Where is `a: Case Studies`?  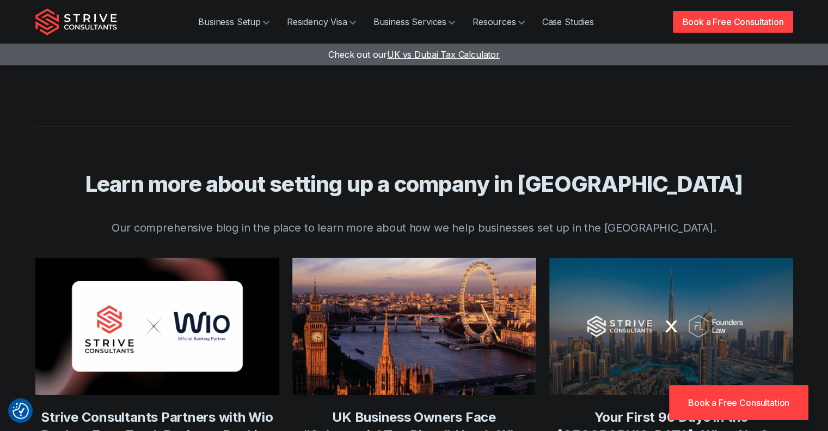
a: Case Studies is located at coordinates (568, 22).